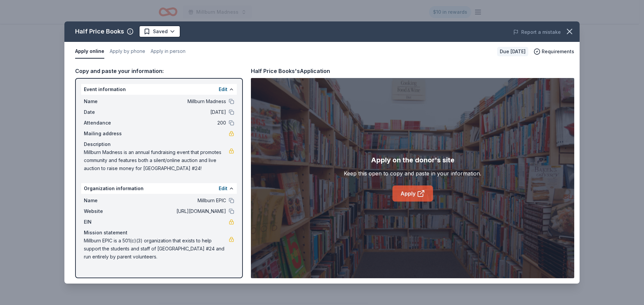  I want to click on span: EIN, so click(106, 222).